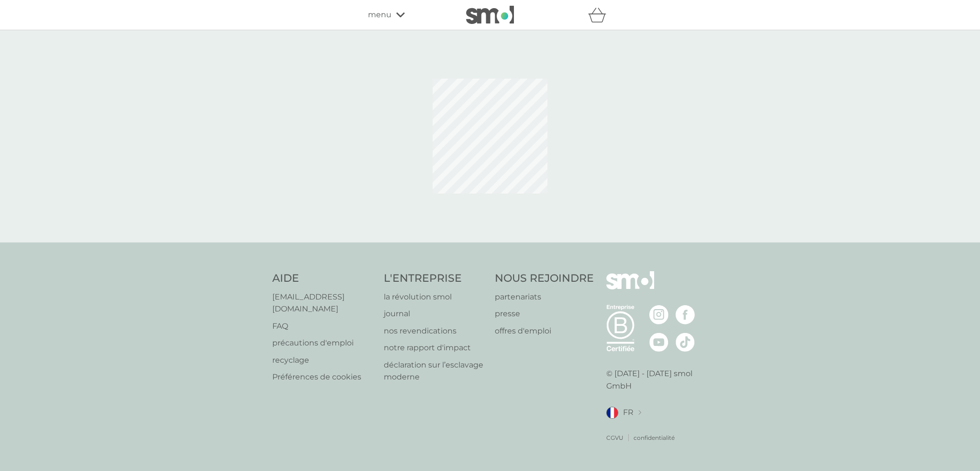 This screenshot has width=980, height=471. What do you see at coordinates (612, 412) in the screenshot?
I see `img: FR drapeau` at bounding box center [612, 412].